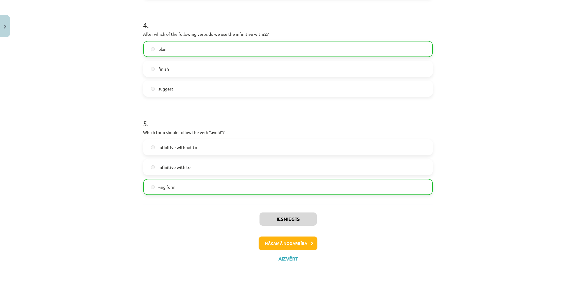 Image resolution: width=576 pixels, height=284 pixels. What do you see at coordinates (5, 26) in the screenshot?
I see `img: icon-close-lesson-0947bae3869378f0d4975bcd49f059093ad1ed9edebbc8119c70593378902aed.svg` at bounding box center [5, 26].